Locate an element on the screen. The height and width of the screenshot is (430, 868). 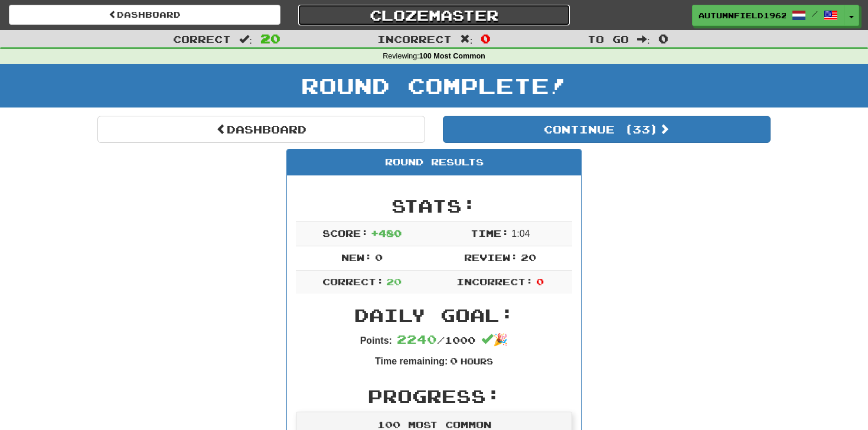
h1: Round Complete! is located at coordinates (434, 86).